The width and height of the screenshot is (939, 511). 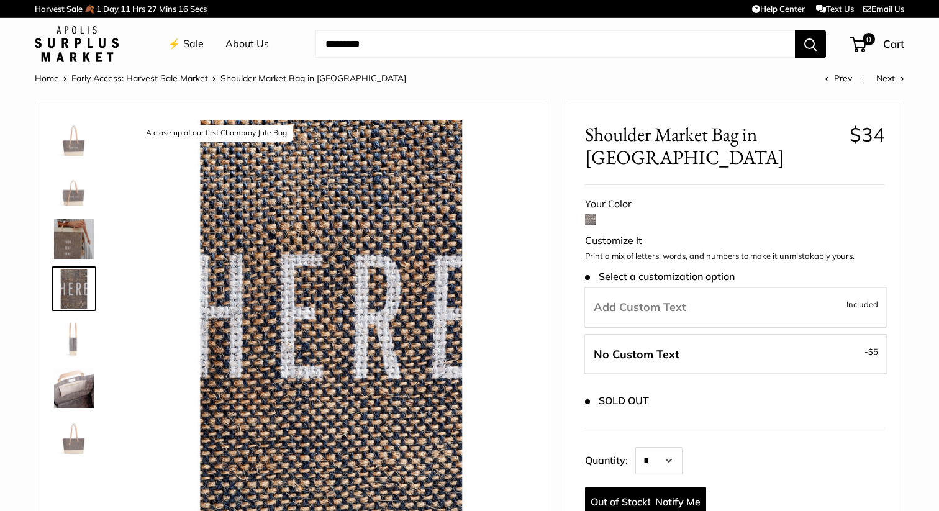 What do you see at coordinates (138, 9) in the screenshot?
I see `span: Hrs` at bounding box center [138, 9].